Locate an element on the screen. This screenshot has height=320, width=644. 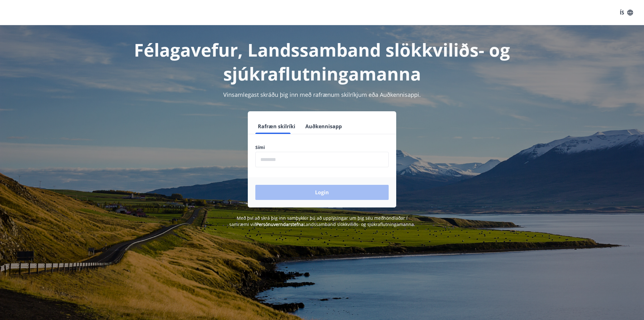
span: Með því að skrá þig inn samþykkir þú að upplýsingar um þig séu meðhöndlaðar í samræmi við Landssa... is located at coordinates (322, 221).